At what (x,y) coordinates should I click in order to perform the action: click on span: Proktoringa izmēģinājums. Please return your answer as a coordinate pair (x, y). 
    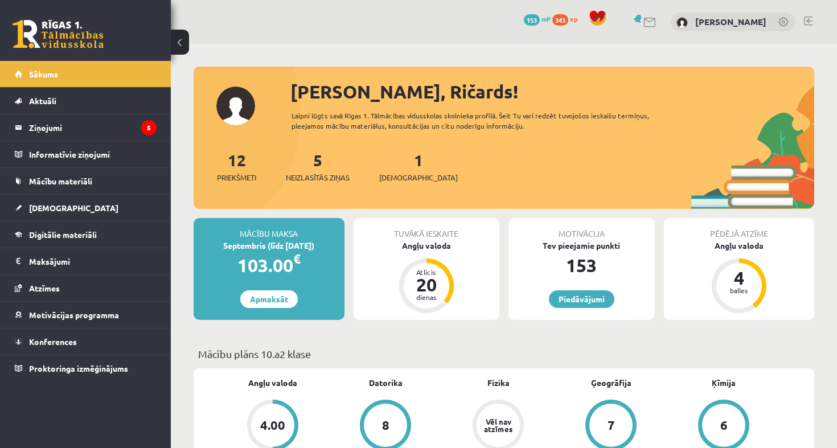
    Looking at the image, I should click on (79, 368).